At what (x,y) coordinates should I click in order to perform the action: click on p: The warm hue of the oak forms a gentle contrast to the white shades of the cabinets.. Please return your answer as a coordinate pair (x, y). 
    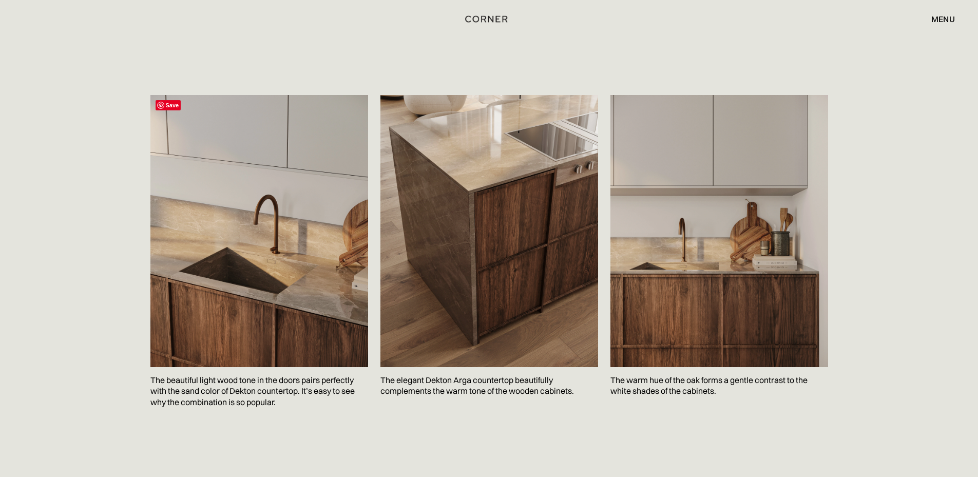
    Looking at the image, I should click on (719, 386).